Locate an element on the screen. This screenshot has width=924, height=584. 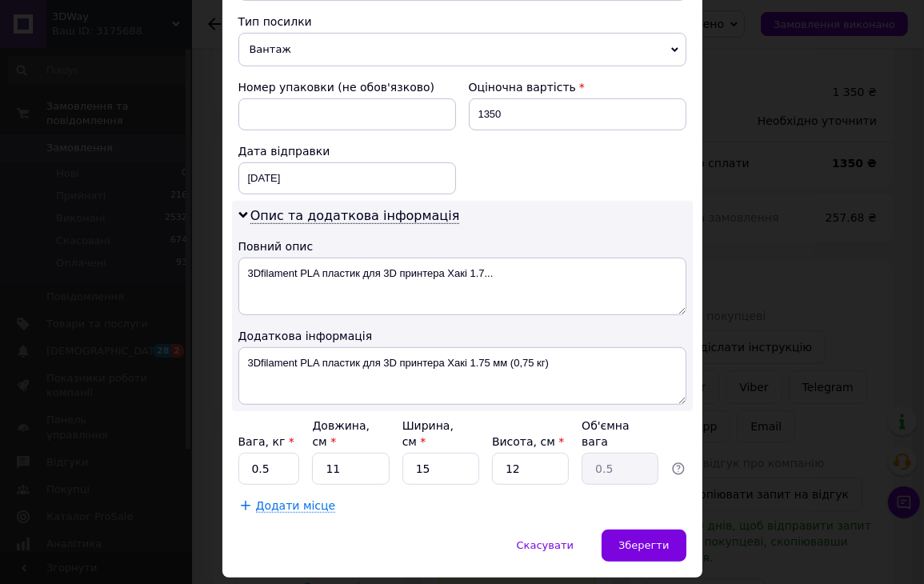
textarea: 3Dfilament PLA пластик для 3D принтера Хакі 1.75 мм (0,75 кг) is located at coordinates (463, 376).